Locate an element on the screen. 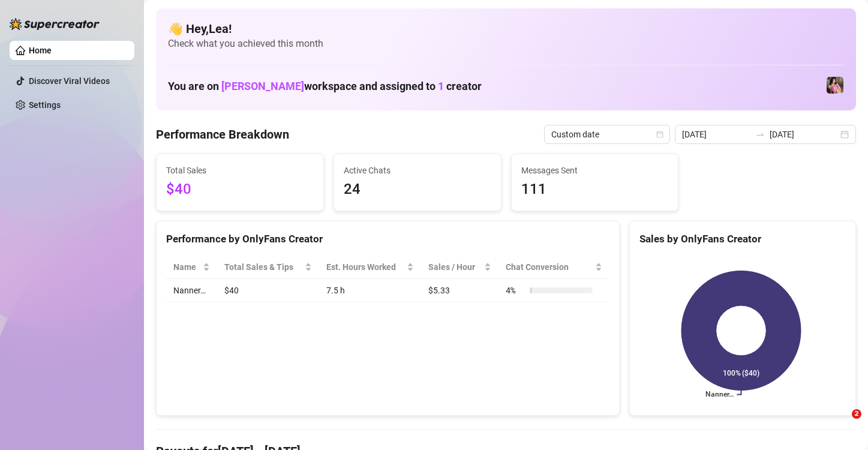  span: Check what you achieved this month is located at coordinates (505, 44).